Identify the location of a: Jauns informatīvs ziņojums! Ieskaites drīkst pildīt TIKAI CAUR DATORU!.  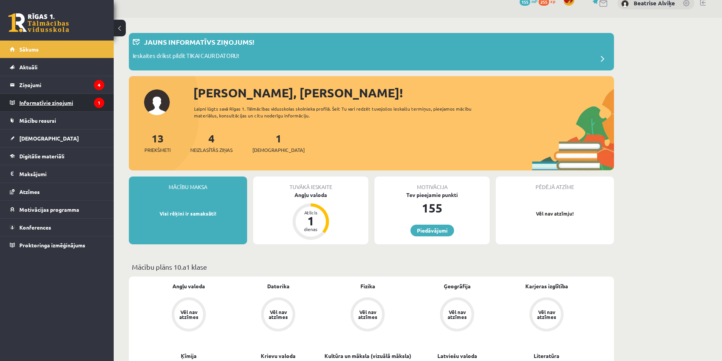
(372, 52).